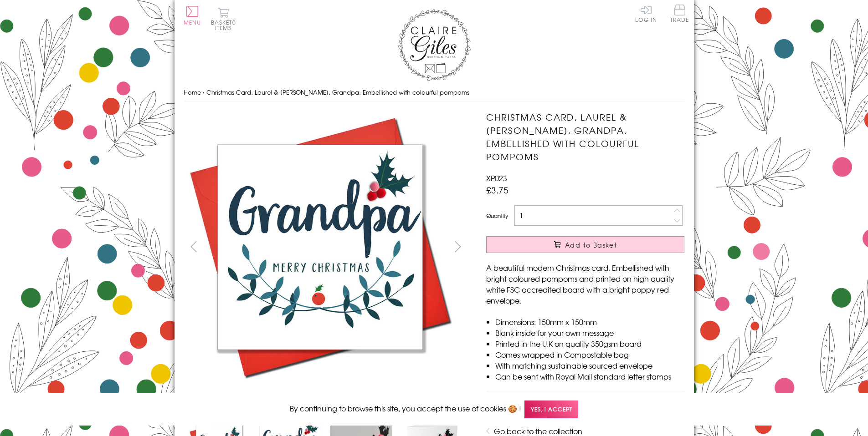  Describe the element at coordinates (223, 19) in the screenshot. I see `button: Basket0 items` at that location.